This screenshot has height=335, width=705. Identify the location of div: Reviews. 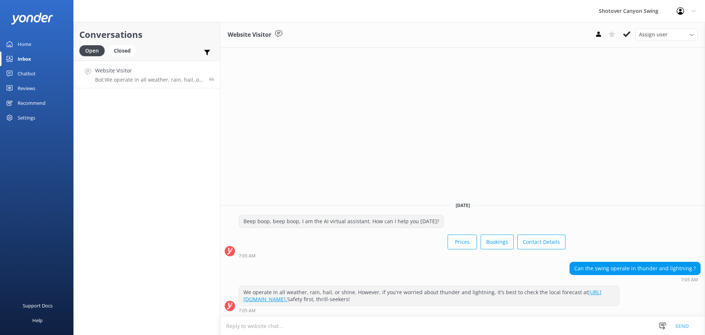
(26, 88).